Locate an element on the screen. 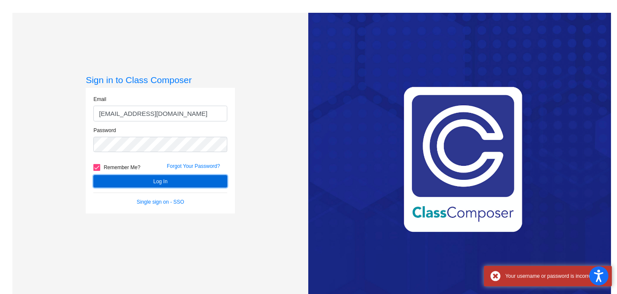 This screenshot has height=294, width=617. div: Your username or password is incorrect is located at coordinates (555, 276).